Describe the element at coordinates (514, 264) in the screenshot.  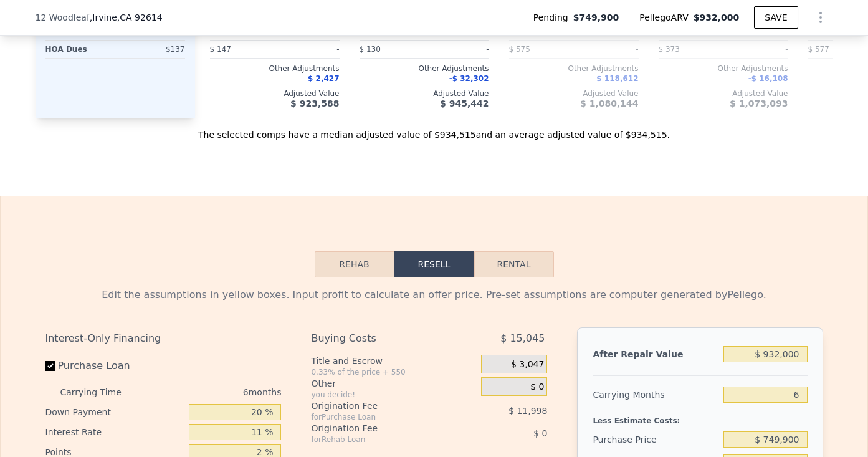
I see `button: Rental` at that location.